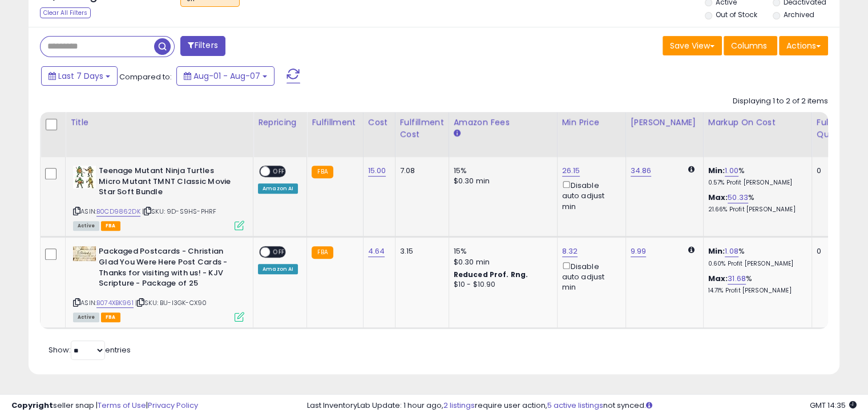 Image resolution: width=868 pixels, height=417 pixels. Describe the element at coordinates (280, 122) in the screenshot. I see `div: Repricing` at that location.